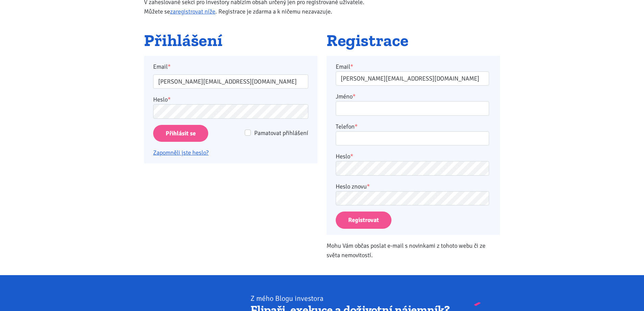  Describe the element at coordinates (282, 133) in the screenshot. I see `span: Pamatovat přihlášení` at that location.